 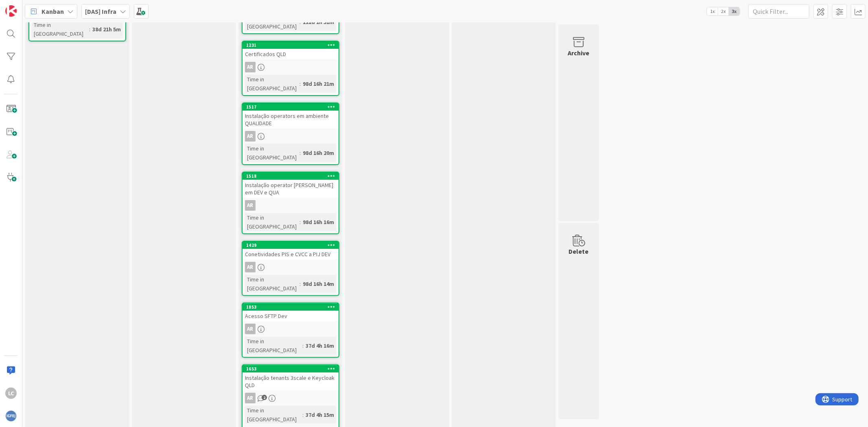 What do you see at coordinates (318, 222) in the screenshot?
I see `div: 98d 16h 16m` at bounding box center [318, 222].